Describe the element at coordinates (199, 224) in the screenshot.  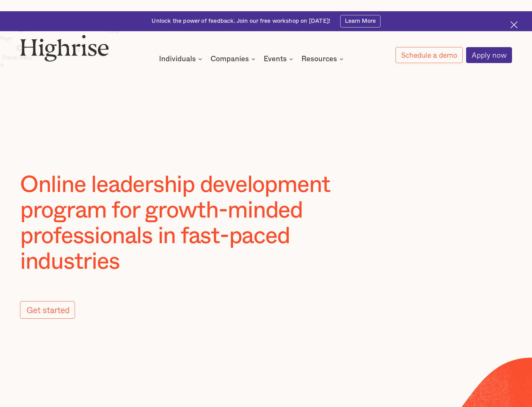
I see `h1: Online leadership development program for growth-minded professionals in fast-paced industries` at that location.